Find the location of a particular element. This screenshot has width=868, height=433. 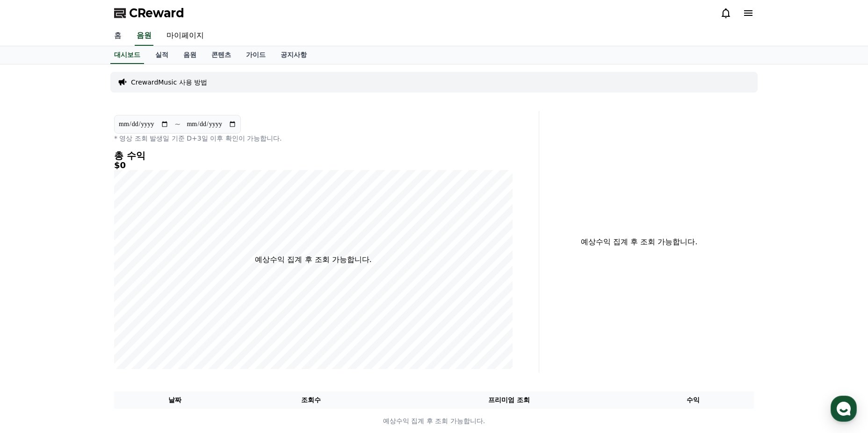

span: 설정 is located at coordinates (150, 314).